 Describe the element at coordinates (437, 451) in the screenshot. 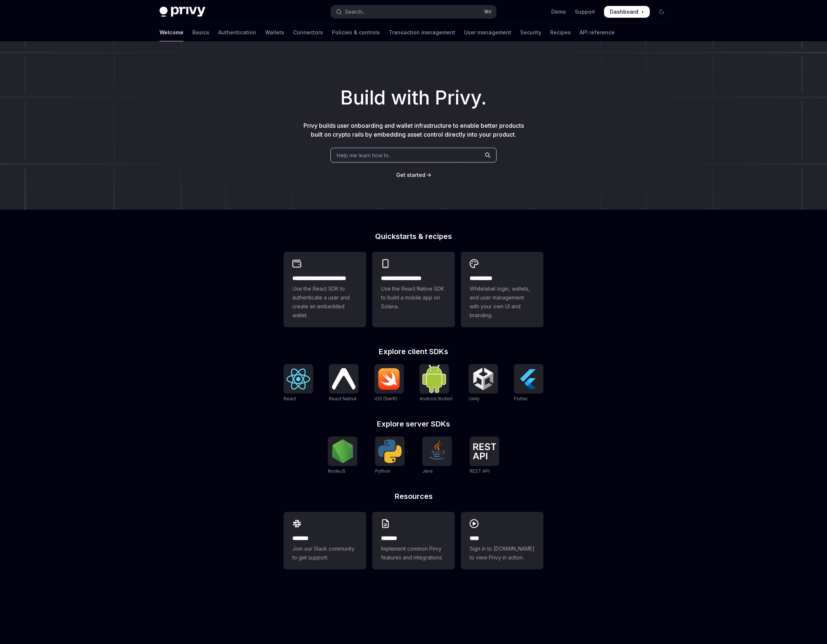

I see `img: Java` at that location.